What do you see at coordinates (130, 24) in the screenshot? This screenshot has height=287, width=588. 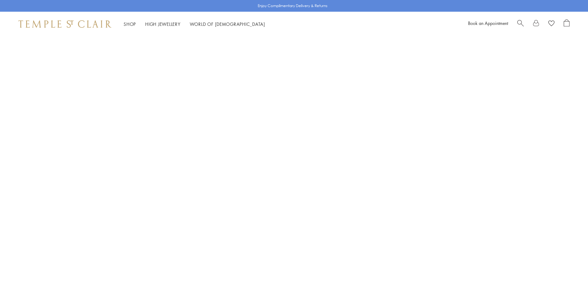 I see `a: ShopShop` at bounding box center [130, 24].